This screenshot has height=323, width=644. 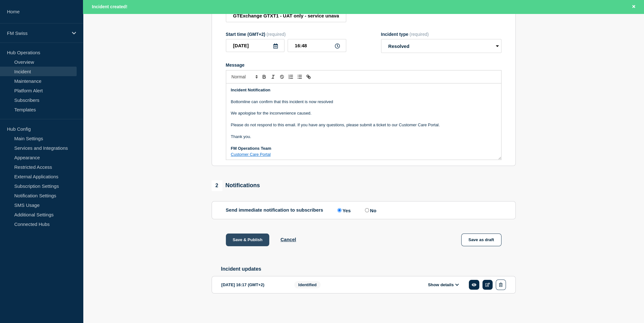 What do you see at coordinates (255, 45) in the screenshot?
I see `input: YYYY-MM-DD` at bounding box center [255, 45].